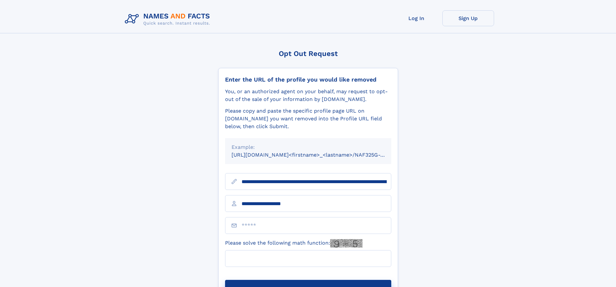  I want to click on div: Example:, so click(308, 147).